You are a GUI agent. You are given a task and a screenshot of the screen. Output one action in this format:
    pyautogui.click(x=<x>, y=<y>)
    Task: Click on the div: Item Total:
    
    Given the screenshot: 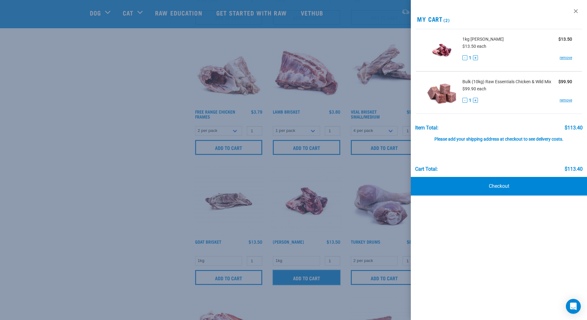 What is the action you would take?
    pyautogui.click(x=426, y=128)
    